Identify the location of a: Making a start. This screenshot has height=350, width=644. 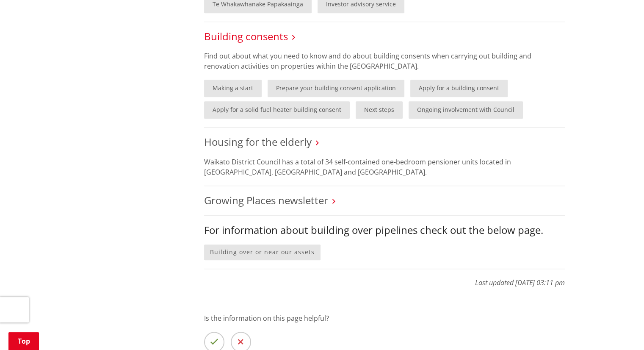
(233, 88).